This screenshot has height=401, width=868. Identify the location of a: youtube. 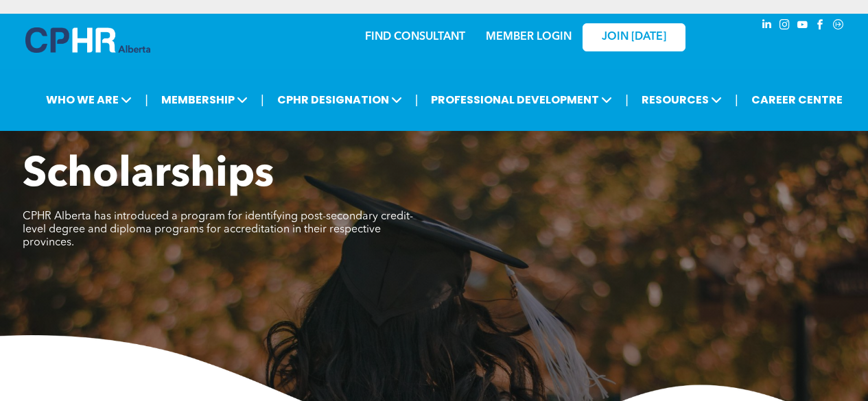
(803, 26).